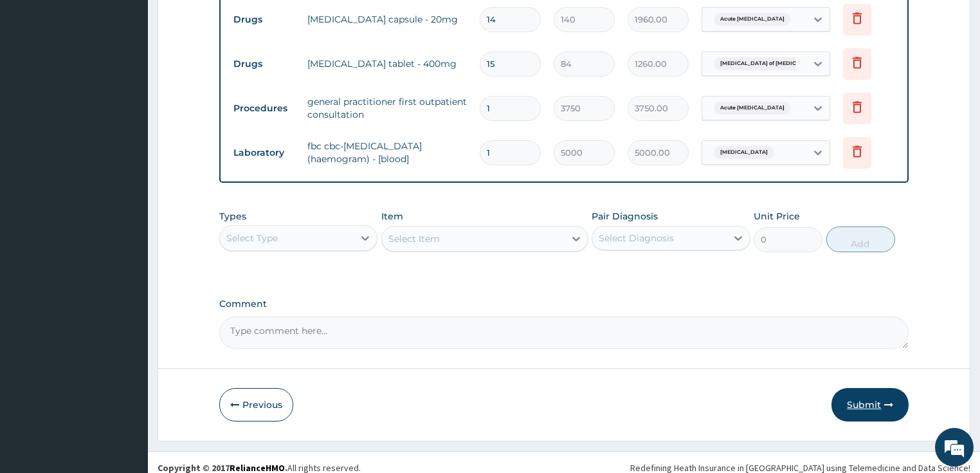 The height and width of the screenshot is (473, 980). What do you see at coordinates (860, 239) in the screenshot?
I see `button: Add` at bounding box center [860, 239].